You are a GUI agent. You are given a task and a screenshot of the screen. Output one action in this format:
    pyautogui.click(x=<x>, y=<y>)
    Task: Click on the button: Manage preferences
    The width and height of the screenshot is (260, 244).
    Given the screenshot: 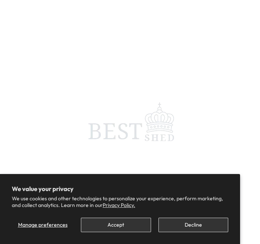 What is the action you would take?
    pyautogui.click(x=43, y=224)
    